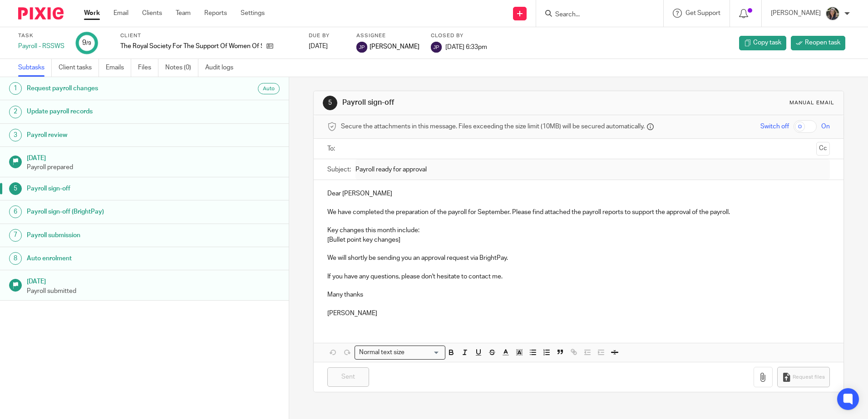  What do you see at coordinates (152, 13) in the screenshot?
I see `a: Clients` at bounding box center [152, 13].